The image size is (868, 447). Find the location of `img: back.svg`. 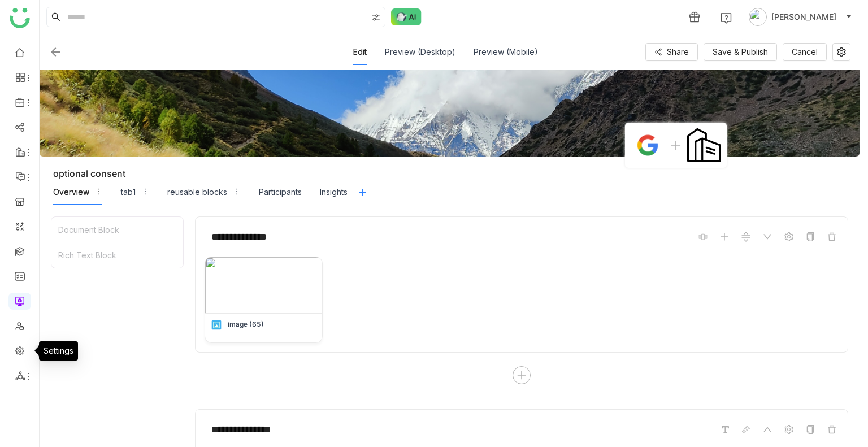

img: back.svg is located at coordinates (56, 52).